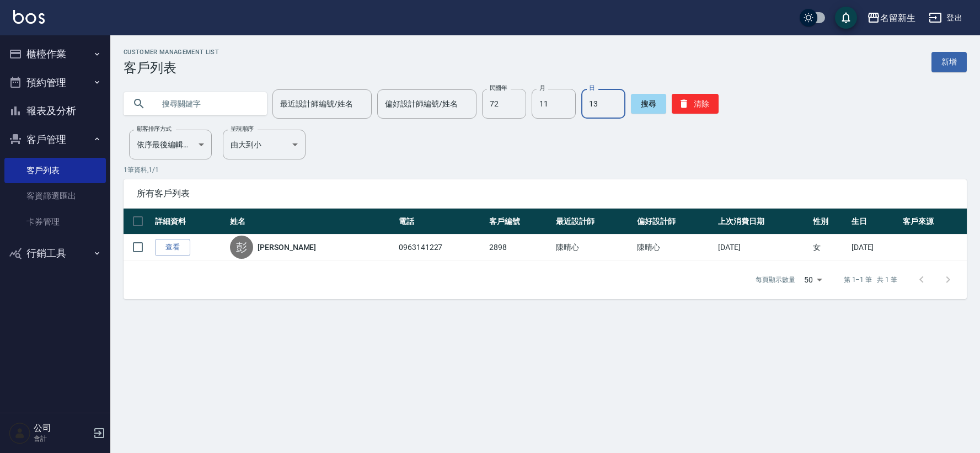  Describe the element at coordinates (55, 54) in the screenshot. I see `button: 櫃檯作業` at that location.